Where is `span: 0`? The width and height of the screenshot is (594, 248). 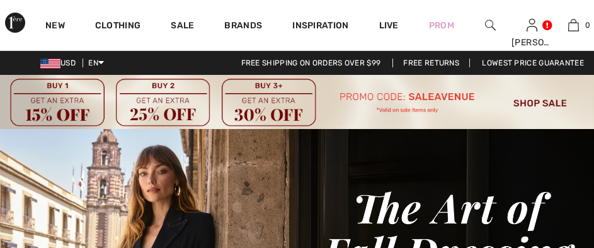
span: 0 is located at coordinates (588, 25).